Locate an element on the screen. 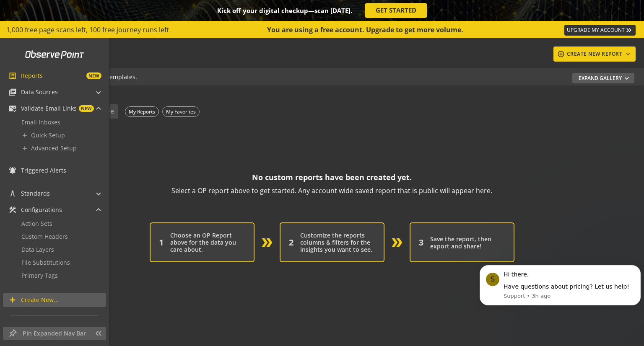 The image size is (644, 346). mat-icon: list_alt is located at coordinates (12, 76).